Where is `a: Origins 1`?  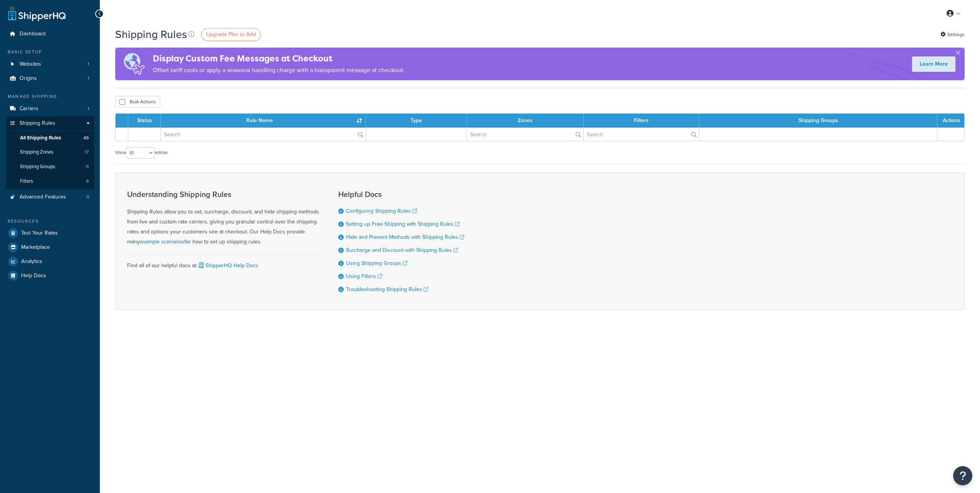 a: Origins 1 is located at coordinates (50, 78).